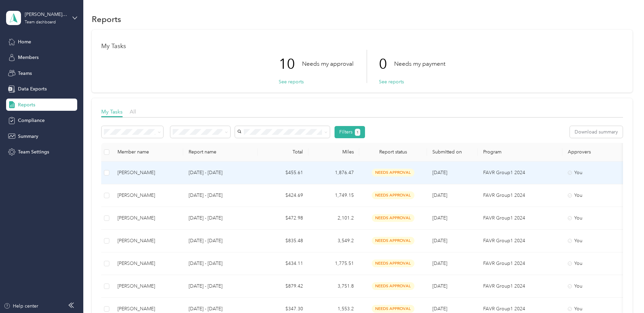  I want to click on td: 3,751.8, so click(334, 287).